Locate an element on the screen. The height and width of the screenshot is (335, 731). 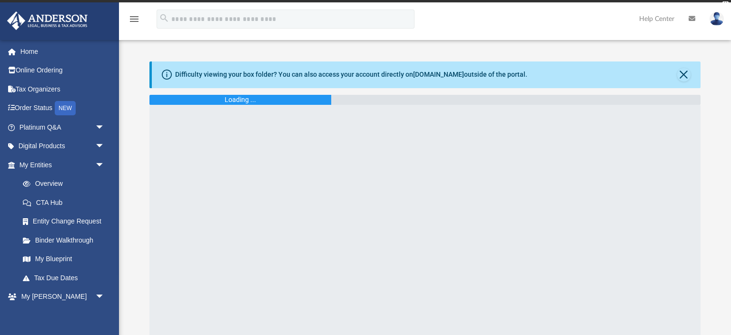
a: menu is located at coordinates (134, 21).